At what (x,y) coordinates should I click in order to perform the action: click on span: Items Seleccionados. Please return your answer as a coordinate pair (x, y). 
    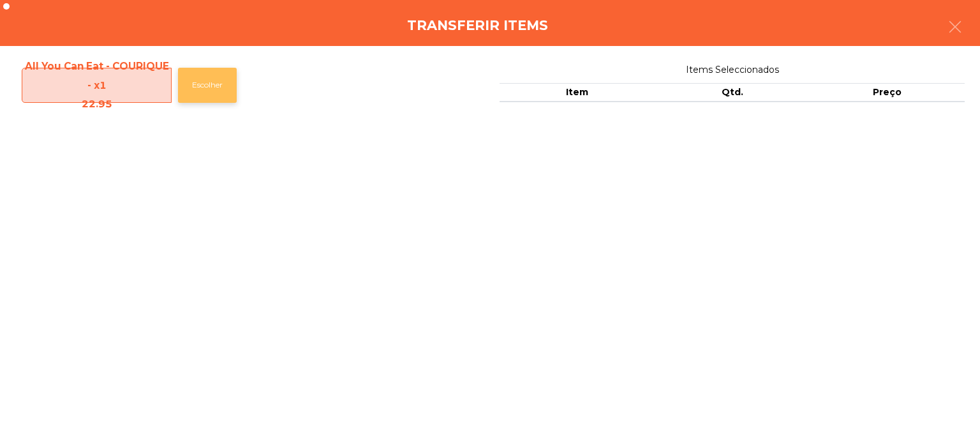
    Looking at the image, I should click on (732, 70).